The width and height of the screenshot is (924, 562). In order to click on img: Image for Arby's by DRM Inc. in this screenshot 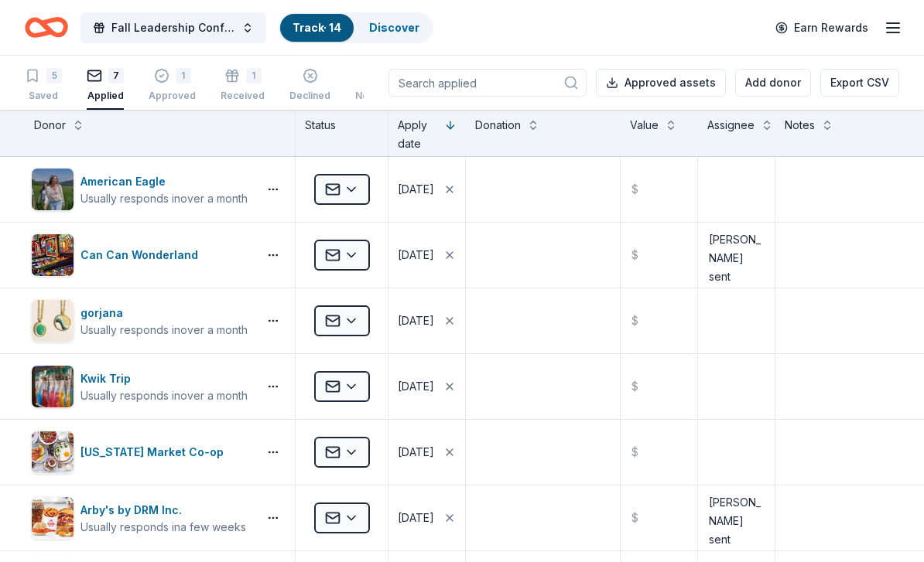, I will do `click(52, 518)`.